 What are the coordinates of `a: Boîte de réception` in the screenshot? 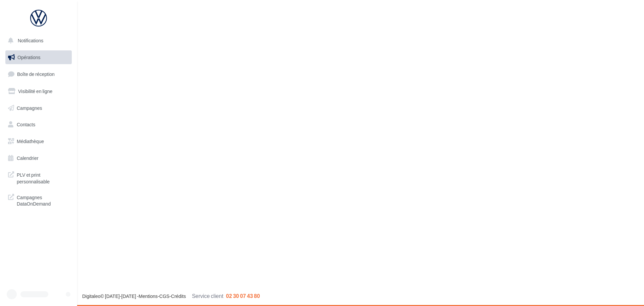 It's located at (39, 74).